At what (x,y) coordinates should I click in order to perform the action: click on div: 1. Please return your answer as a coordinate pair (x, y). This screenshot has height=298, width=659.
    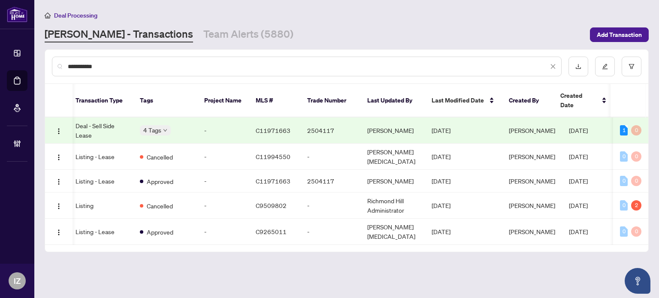
    Looking at the image, I should click on (624, 131).